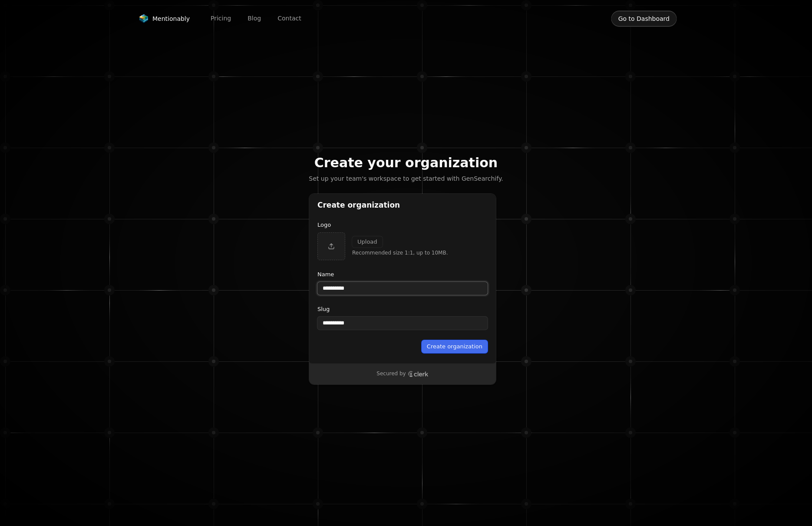 This screenshot has height=526, width=812. What do you see at coordinates (254, 19) in the screenshot?
I see `a: Blog` at bounding box center [254, 19].